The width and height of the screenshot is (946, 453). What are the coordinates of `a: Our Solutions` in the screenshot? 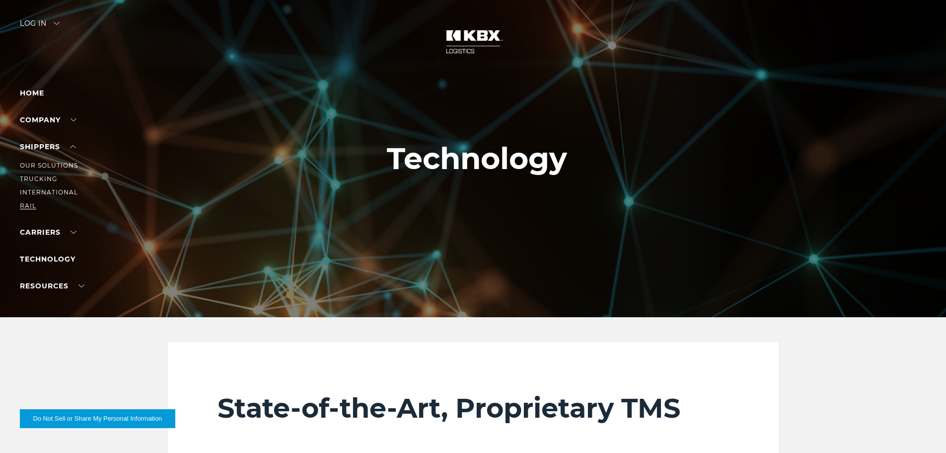 It's located at (49, 165).